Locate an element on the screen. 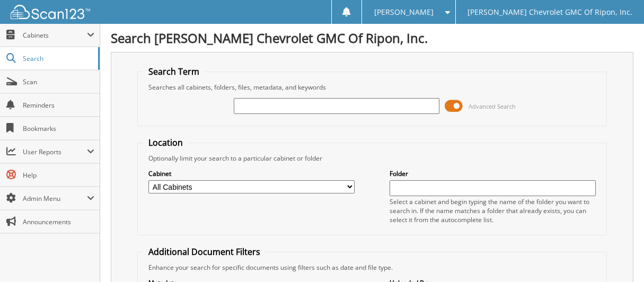 The height and width of the screenshot is (282, 644). span: Admin Menu is located at coordinates (54, 199).